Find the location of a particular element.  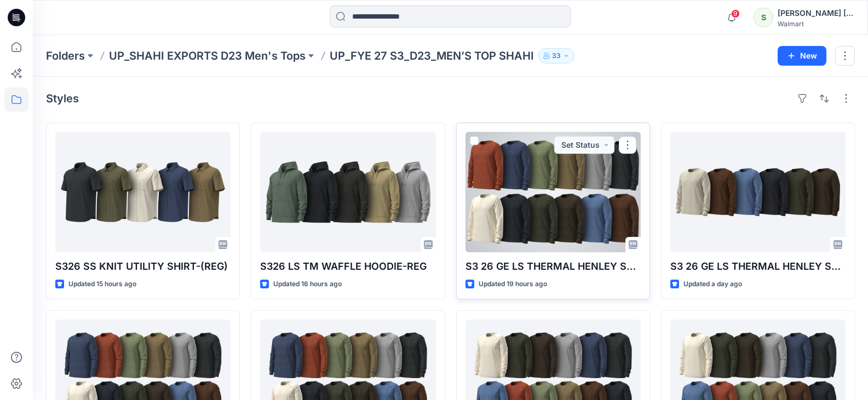

p: UP_FYE 27 S3_D23_MEN’S TOP SHAHI is located at coordinates (431, 56).